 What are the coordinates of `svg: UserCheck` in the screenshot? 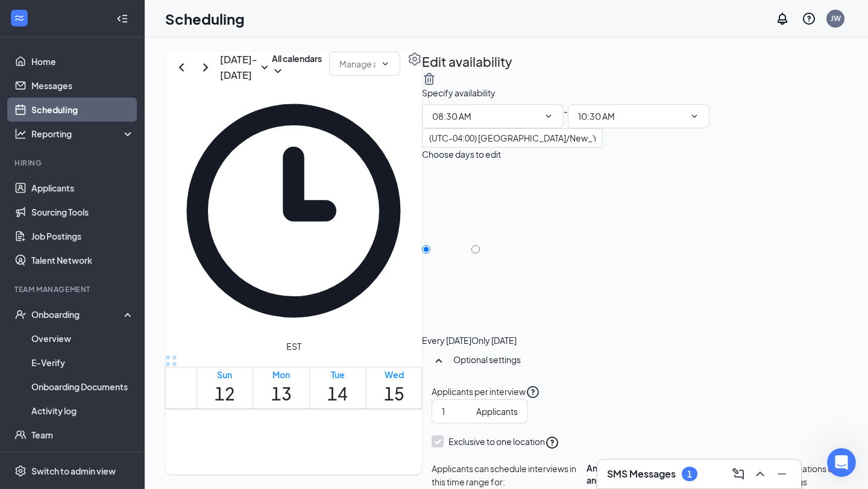 It's located at (21, 314).